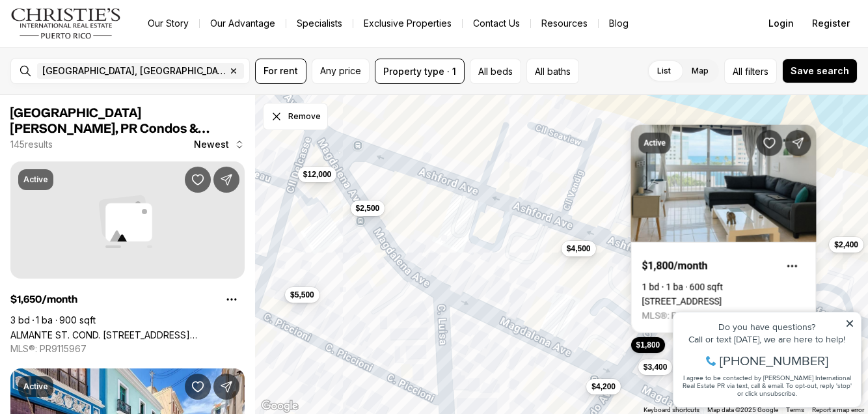  What do you see at coordinates (495, 71) in the screenshot?
I see `button: All beds` at bounding box center [495, 71].